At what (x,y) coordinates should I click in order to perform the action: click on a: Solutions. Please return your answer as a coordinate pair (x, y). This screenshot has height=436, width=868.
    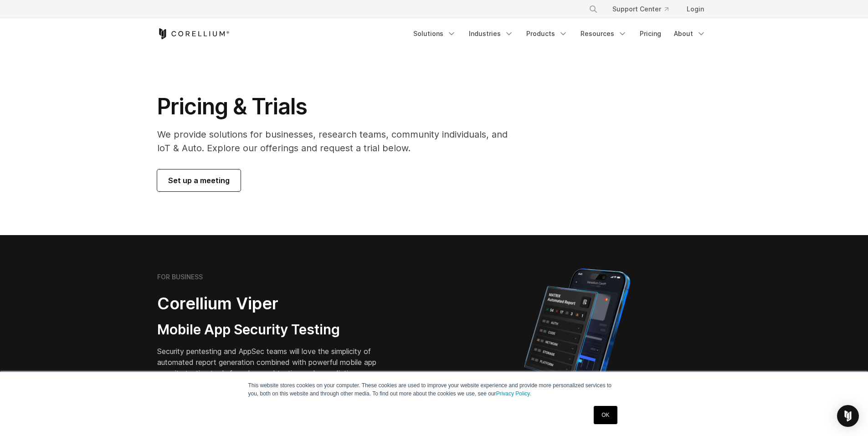
    Looking at the image, I should click on (434, 34).